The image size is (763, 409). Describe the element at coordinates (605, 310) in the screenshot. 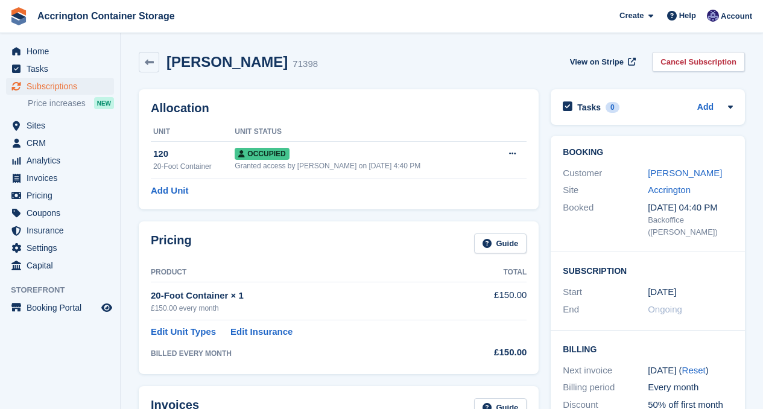

I see `div: End` at that location.